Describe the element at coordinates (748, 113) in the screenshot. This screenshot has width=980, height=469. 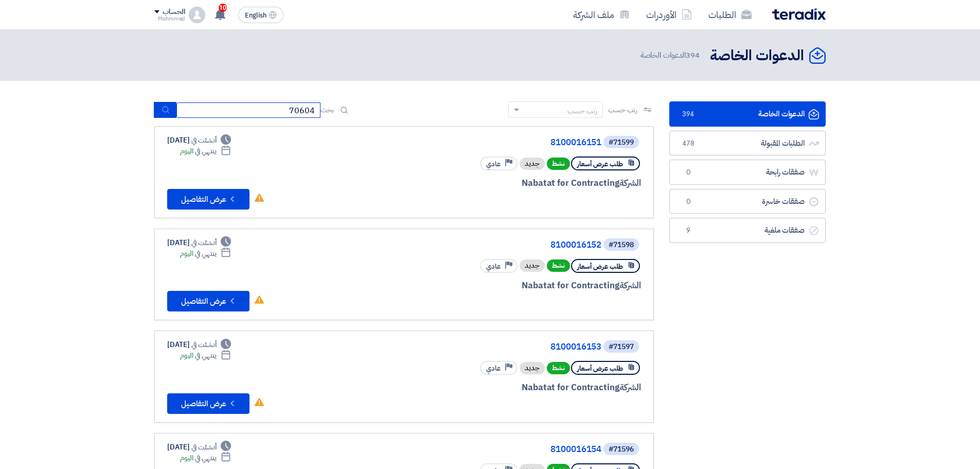
I see `a: الدعوات الخاصة394` at that location.